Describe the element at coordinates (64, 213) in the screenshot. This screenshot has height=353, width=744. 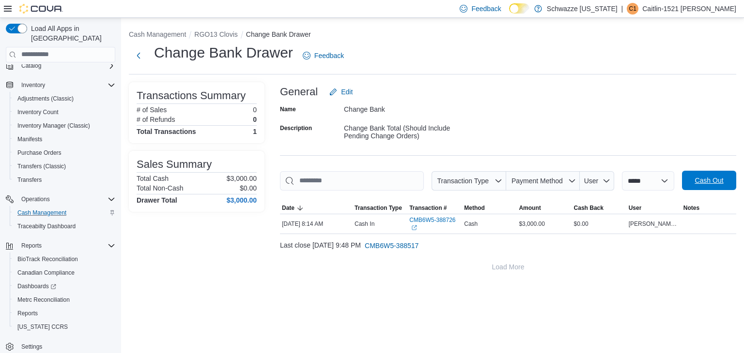
I see `span: Cash Management` at that location.